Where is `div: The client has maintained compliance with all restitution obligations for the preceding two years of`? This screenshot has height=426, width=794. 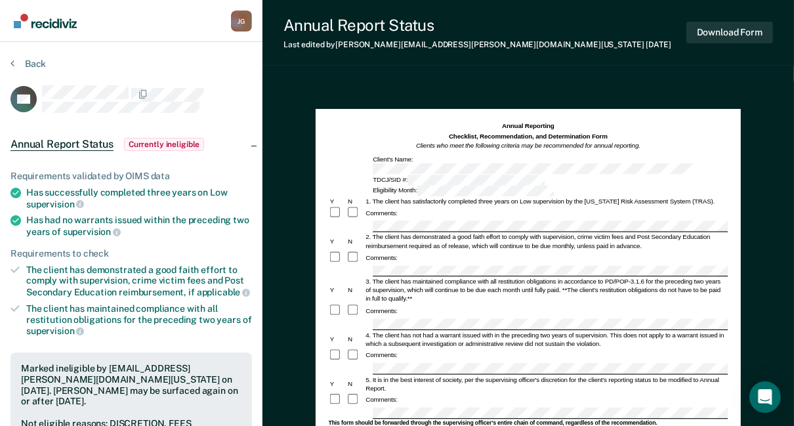
div: The client has maintained compliance with all restitution obligations for the preceding two years of is located at coordinates (139, 319).